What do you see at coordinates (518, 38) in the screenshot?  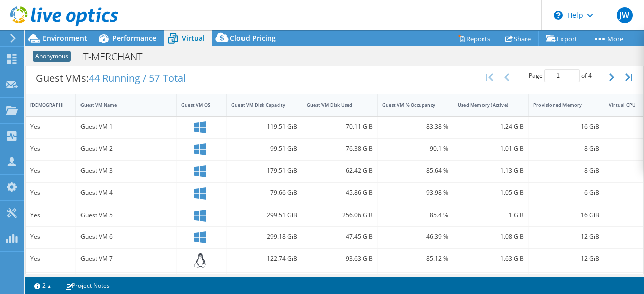 I see `a: Share` at bounding box center [518, 38].